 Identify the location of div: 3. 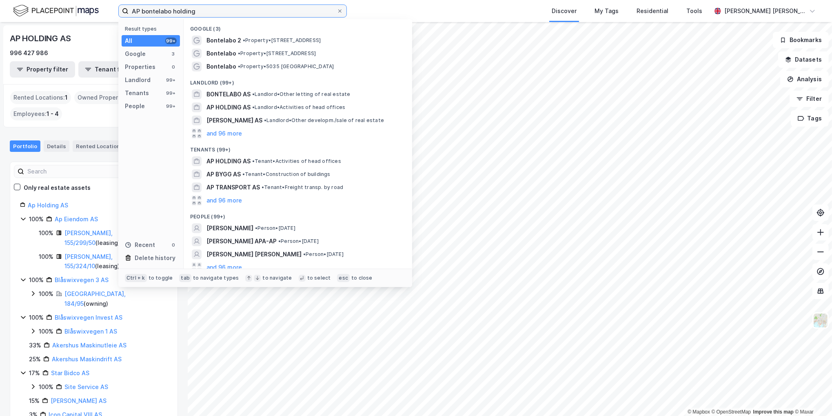
(173, 54).